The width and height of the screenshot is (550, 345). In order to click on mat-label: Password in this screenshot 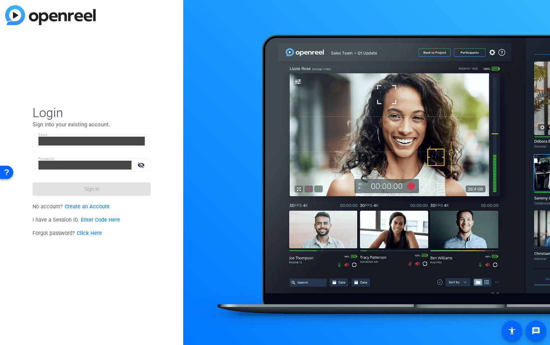, I will do `click(46, 158)`.